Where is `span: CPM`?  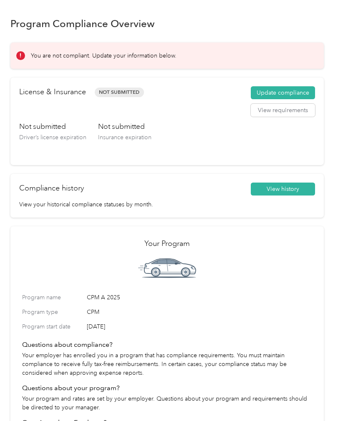 span: CPM is located at coordinates (199, 312).